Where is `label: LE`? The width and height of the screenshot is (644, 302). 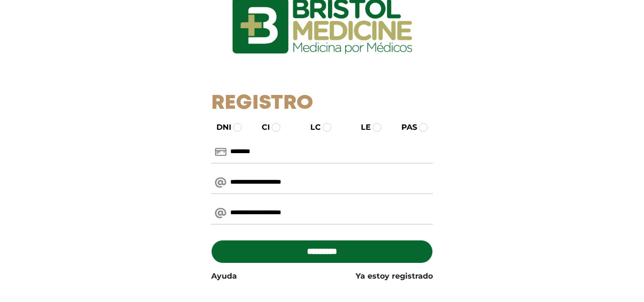
label: LE is located at coordinates (361, 128).